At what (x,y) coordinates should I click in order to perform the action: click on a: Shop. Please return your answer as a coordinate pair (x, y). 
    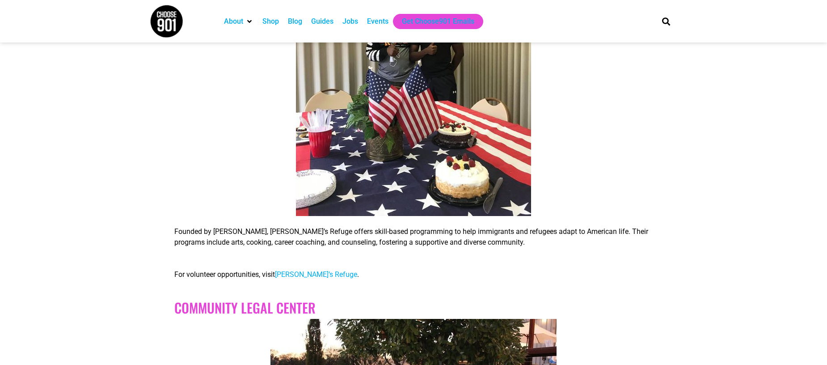
    Looking at the image, I should click on (270, 21).